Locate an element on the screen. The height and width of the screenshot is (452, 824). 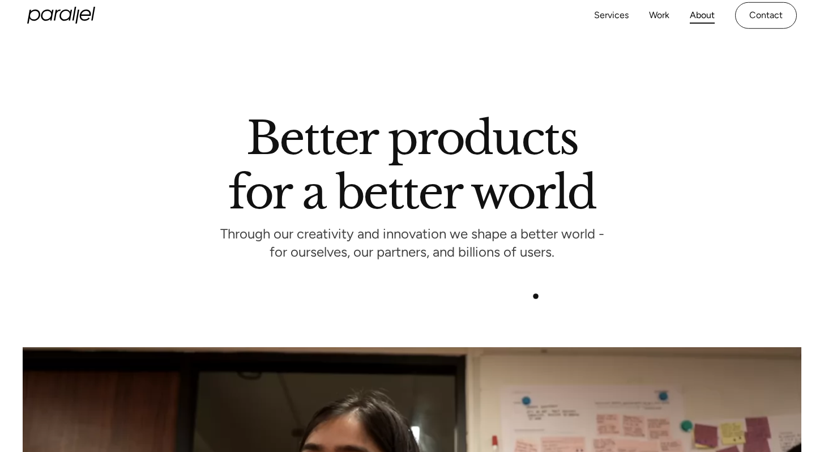
a: Contact is located at coordinates (765, 15).